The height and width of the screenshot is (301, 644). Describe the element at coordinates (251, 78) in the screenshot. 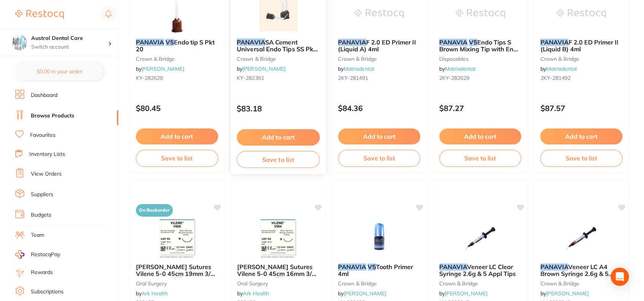

I see `span: KY-282361` at that location.